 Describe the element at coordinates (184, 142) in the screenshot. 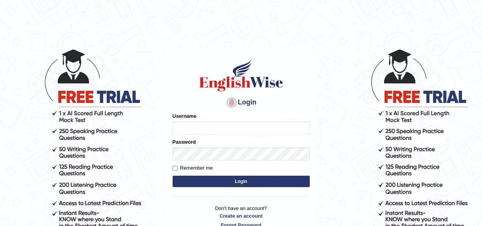

I see `label: Password` at that location.